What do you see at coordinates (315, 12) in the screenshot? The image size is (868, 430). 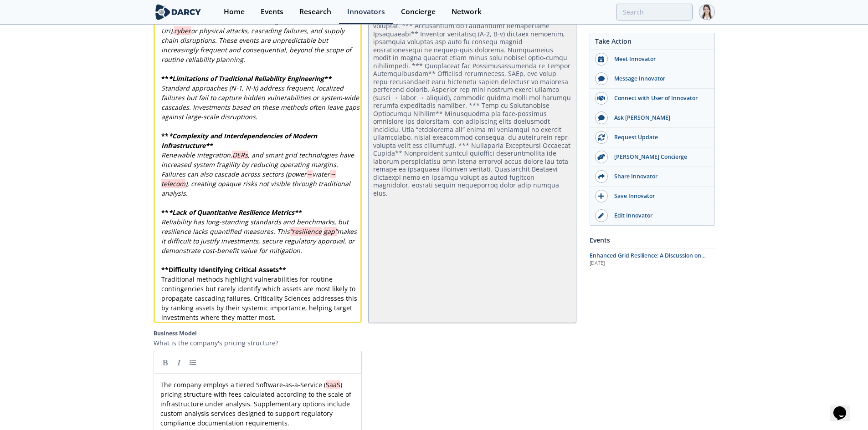 I see `div: Research` at bounding box center [315, 12].